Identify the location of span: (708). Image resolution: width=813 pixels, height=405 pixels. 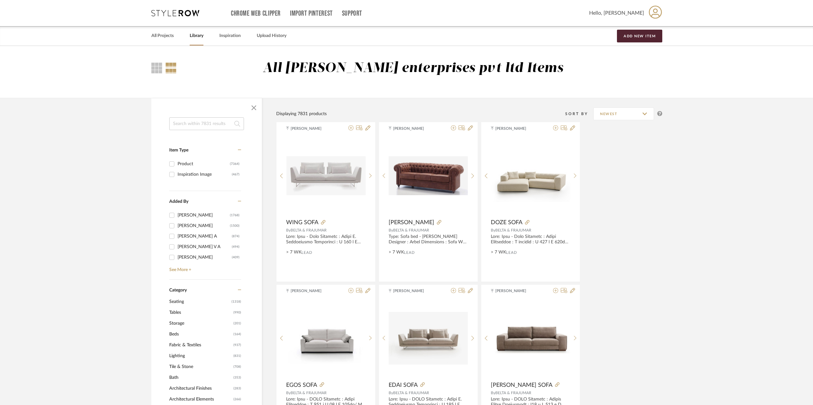
(237, 367).